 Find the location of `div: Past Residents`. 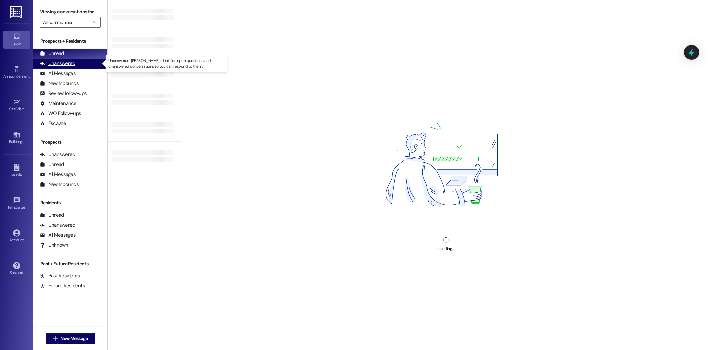

div: Past Residents is located at coordinates (60, 276).